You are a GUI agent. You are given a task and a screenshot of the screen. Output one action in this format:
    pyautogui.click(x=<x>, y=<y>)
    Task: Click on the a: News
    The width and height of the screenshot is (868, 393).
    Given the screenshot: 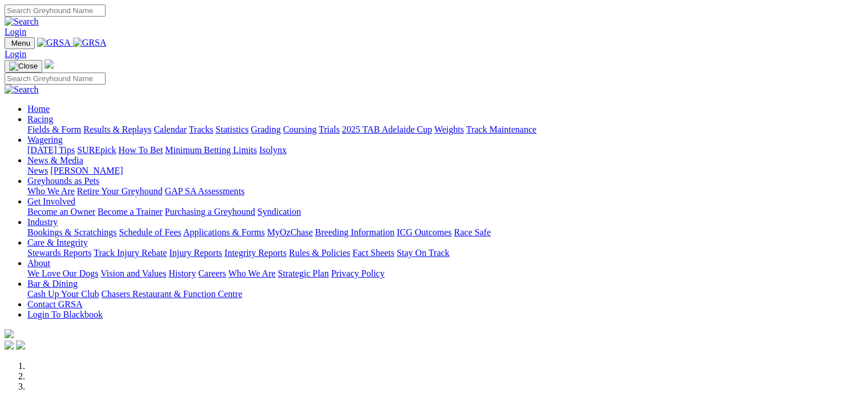 What is the action you would take?
    pyautogui.click(x=37, y=171)
    